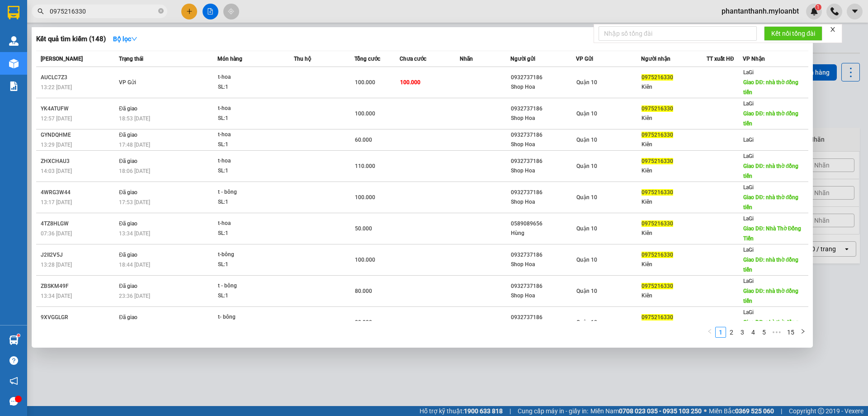 This screenshot has height=416, width=868. What do you see at coordinates (230, 59) in the screenshot?
I see `span: Món hàng` at bounding box center [230, 59].